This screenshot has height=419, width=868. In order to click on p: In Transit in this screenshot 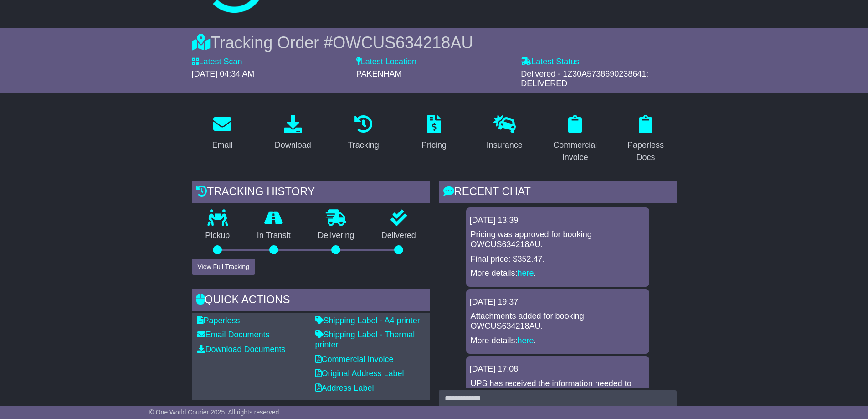, I will do `click(274, 236)`.